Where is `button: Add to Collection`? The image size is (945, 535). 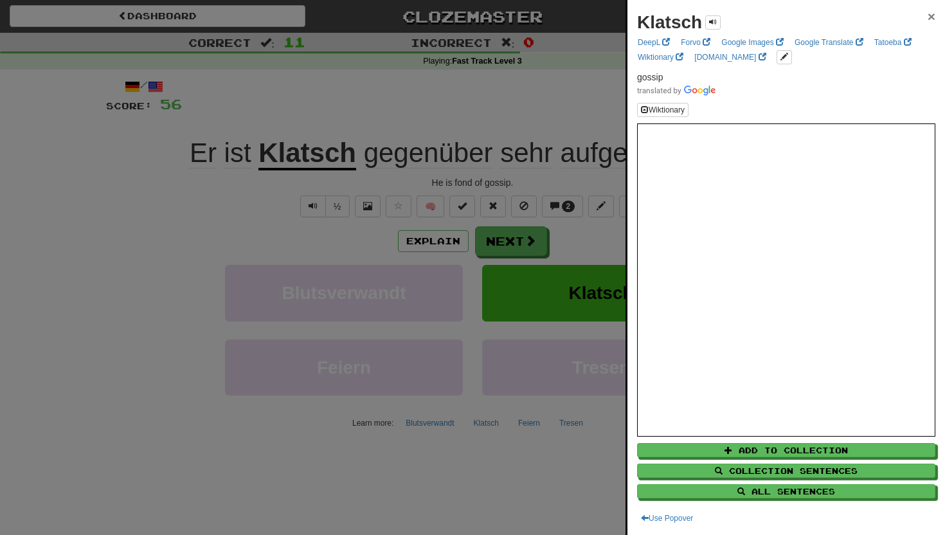
button: Add to Collection is located at coordinates (786, 450).